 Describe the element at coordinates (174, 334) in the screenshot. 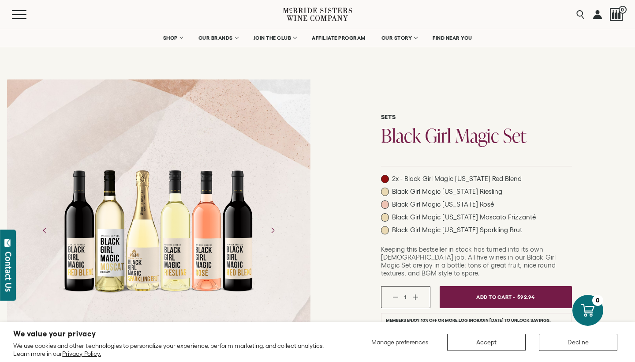

I see `h2: We value your privacy` at that location.